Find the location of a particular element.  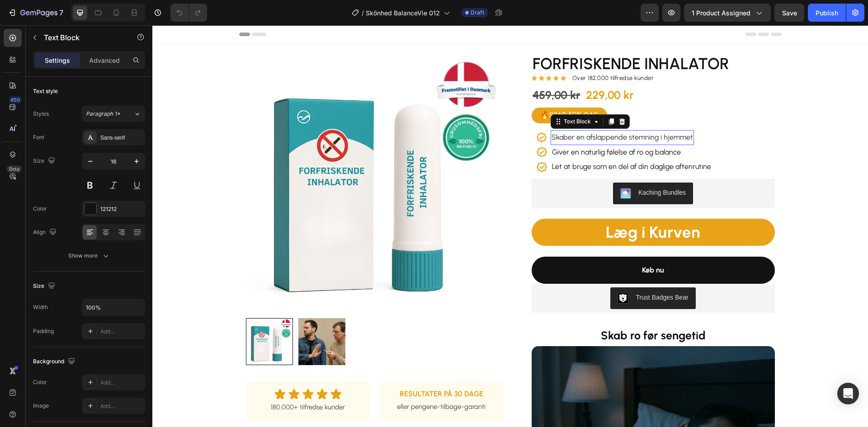

button: 7 is located at coordinates (36, 13).